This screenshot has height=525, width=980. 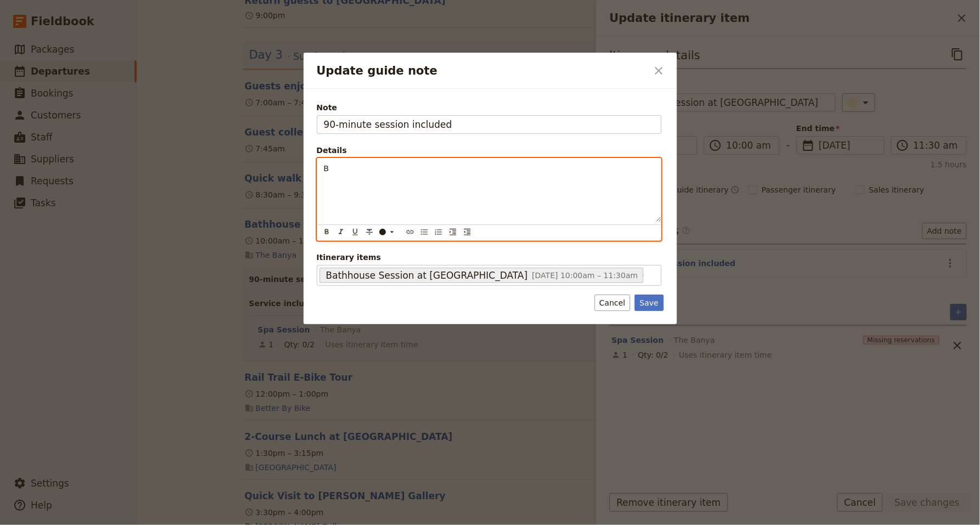 I want to click on button: Format underline, so click(x=355, y=232).